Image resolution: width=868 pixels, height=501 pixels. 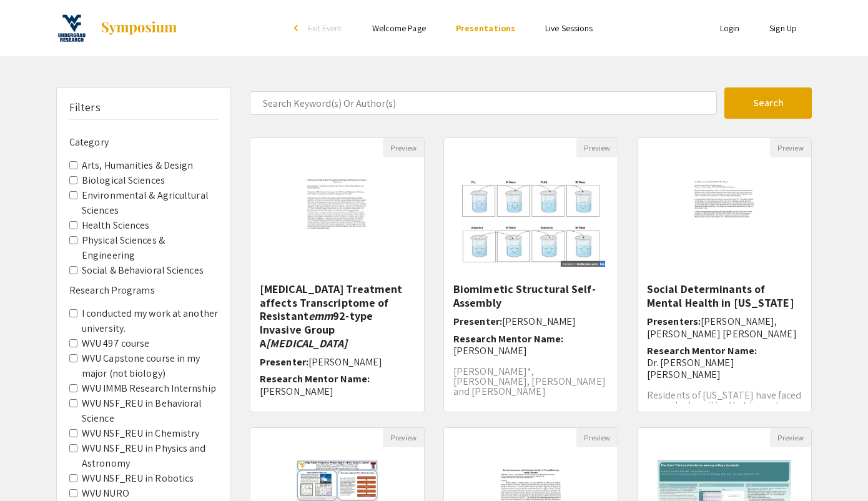 What do you see at coordinates (85, 107) in the screenshot?
I see `h5: Filters` at bounding box center [85, 107].